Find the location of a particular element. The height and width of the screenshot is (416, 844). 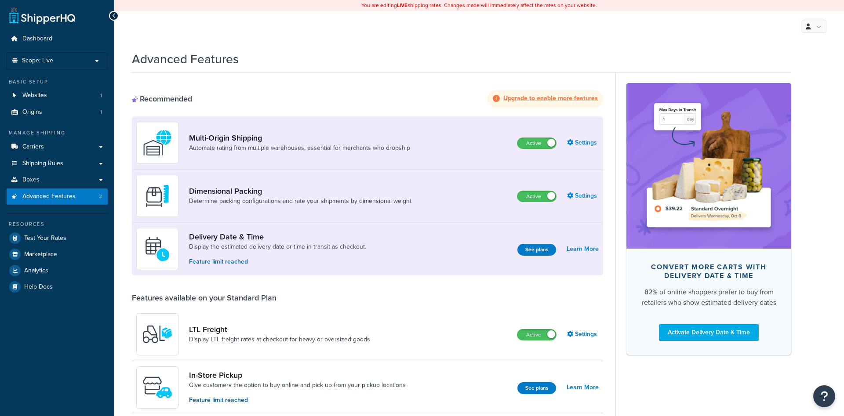

strong: Upgrade to enable more features is located at coordinates (550, 98).